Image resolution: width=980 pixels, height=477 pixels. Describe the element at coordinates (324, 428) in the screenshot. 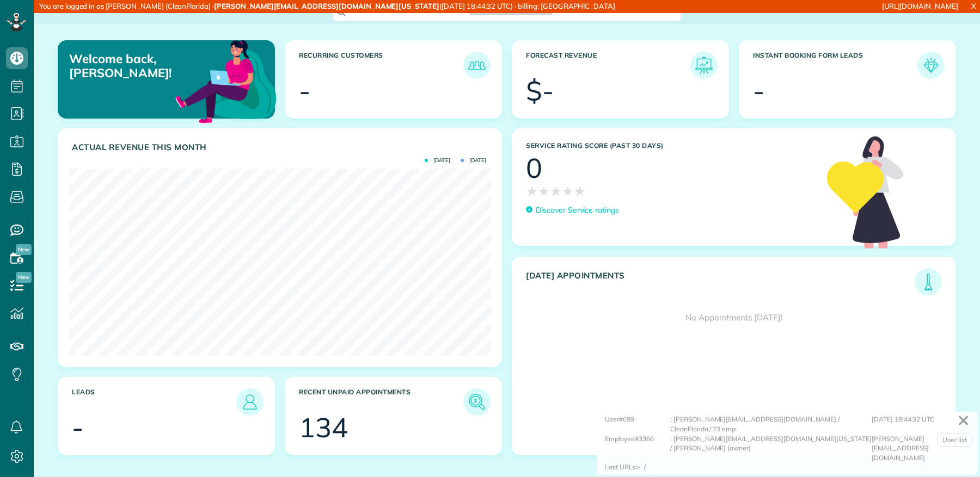

I see `div: 134` at that location.